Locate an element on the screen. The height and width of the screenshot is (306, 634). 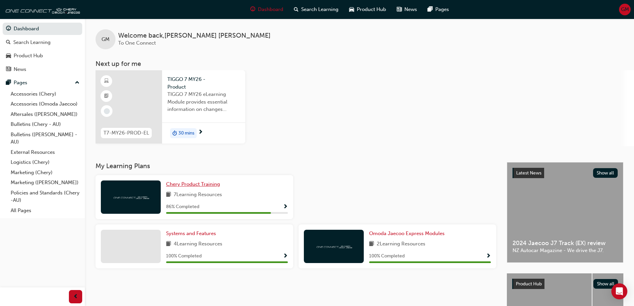
span: prev-icon is located at coordinates (76, 296).